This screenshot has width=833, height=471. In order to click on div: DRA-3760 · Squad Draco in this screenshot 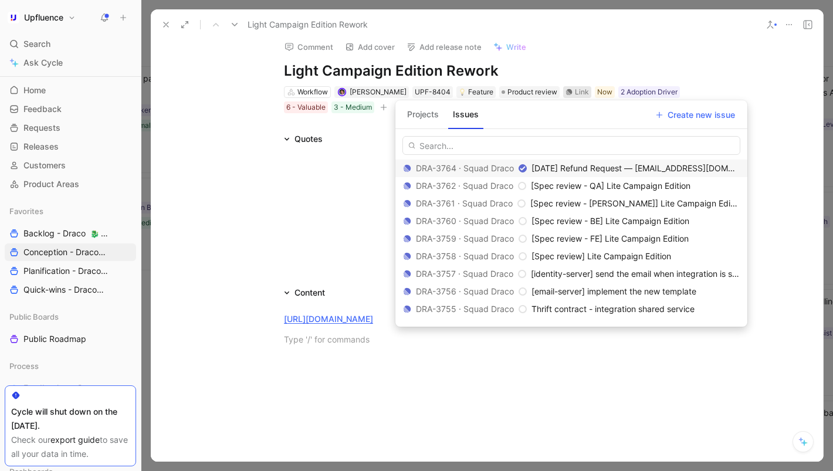, I will do `click(465, 221)`.